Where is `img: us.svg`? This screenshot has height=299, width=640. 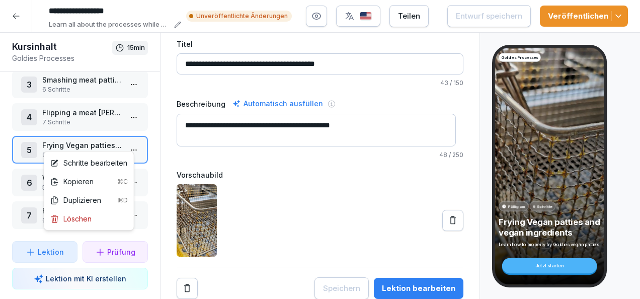 img: us.svg is located at coordinates (366, 16).